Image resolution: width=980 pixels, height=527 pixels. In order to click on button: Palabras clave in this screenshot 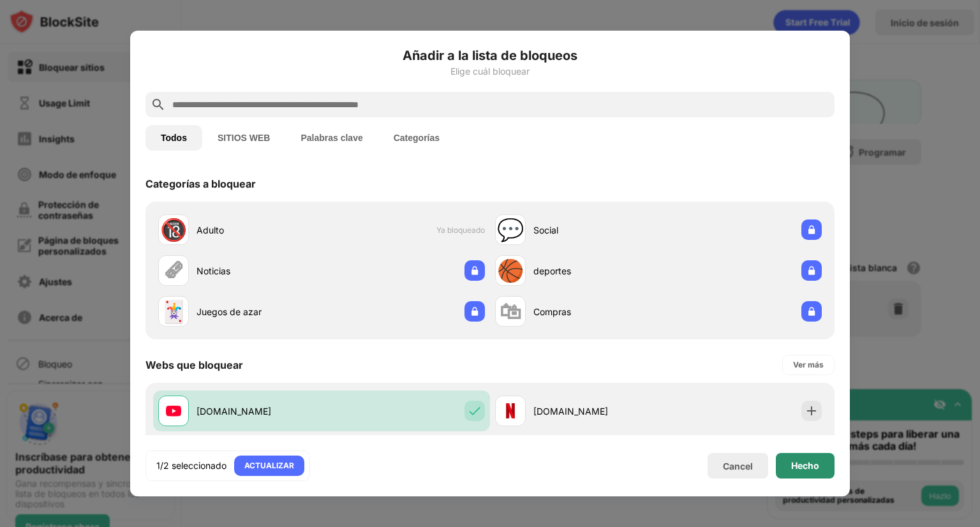, I will do `click(331, 138)`.